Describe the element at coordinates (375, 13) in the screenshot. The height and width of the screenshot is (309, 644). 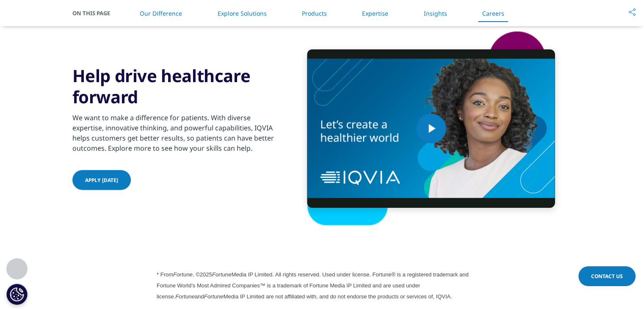
I see `a: Expertise` at that location.